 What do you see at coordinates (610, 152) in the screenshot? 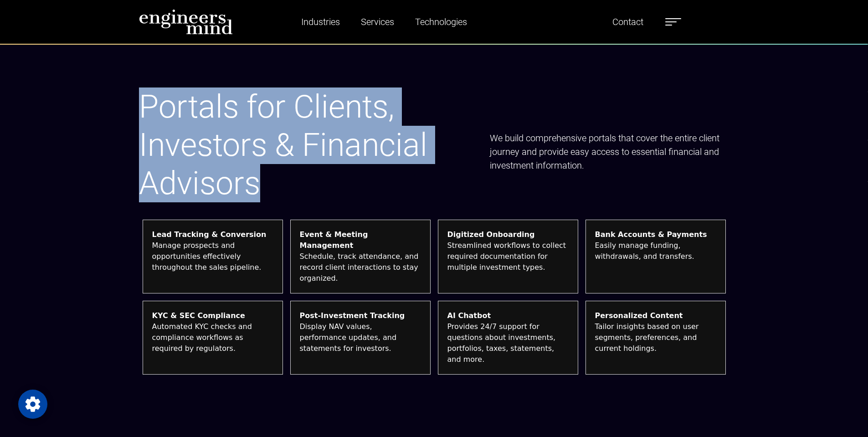
I see `p: We build comprehensive portals that cover the entire client journey and provide easy access to es...` at bounding box center [610, 152].